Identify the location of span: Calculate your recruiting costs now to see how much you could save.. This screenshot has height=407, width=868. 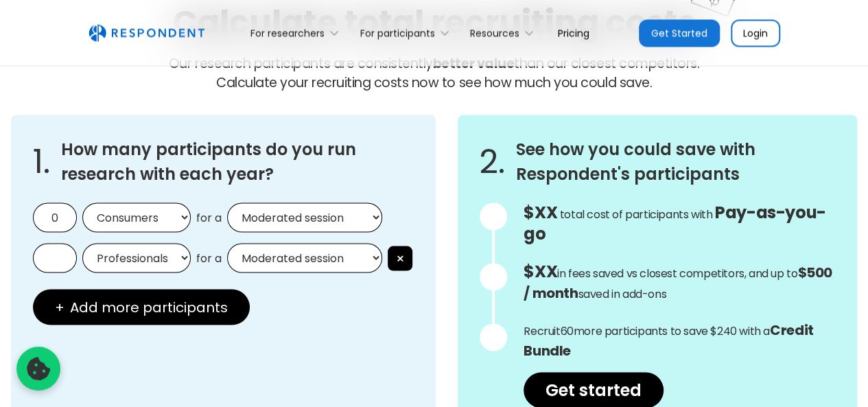
(434, 82).